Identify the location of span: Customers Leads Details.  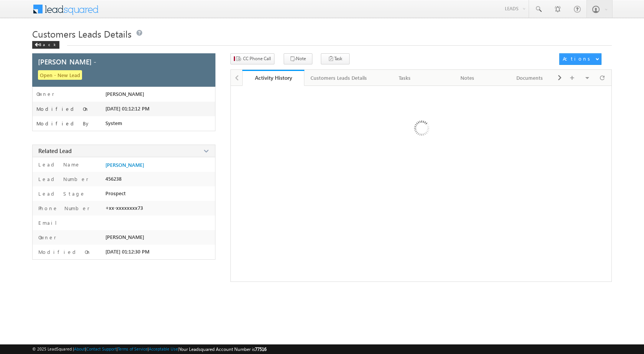
(82, 34).